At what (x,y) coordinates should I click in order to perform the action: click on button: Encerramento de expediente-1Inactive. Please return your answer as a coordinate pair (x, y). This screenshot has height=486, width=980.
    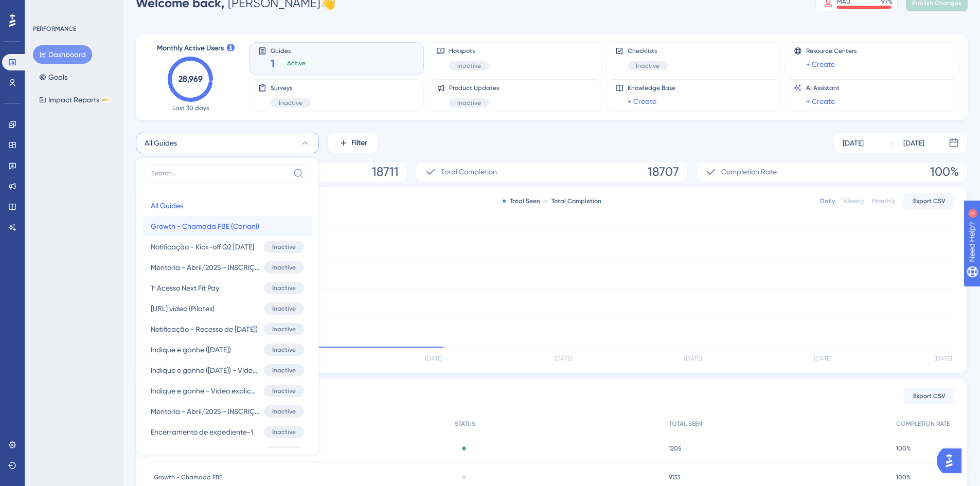
    Looking at the image, I should click on (228, 432).